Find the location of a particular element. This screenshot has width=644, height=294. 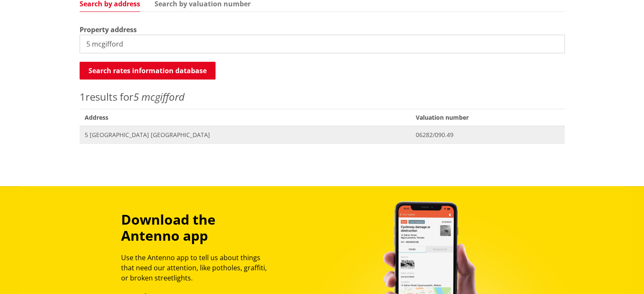

a: Search by address is located at coordinates (110, 4).